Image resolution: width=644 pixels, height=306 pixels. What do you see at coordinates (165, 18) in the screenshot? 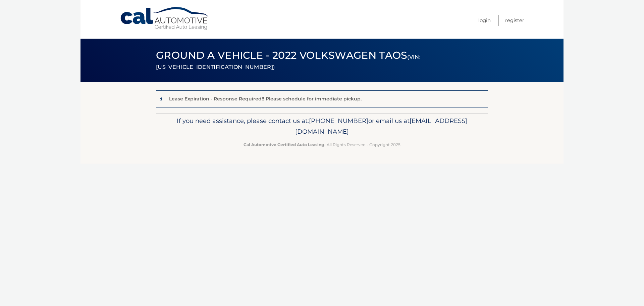
I see `a: Cal Automotive` at bounding box center [165, 18].